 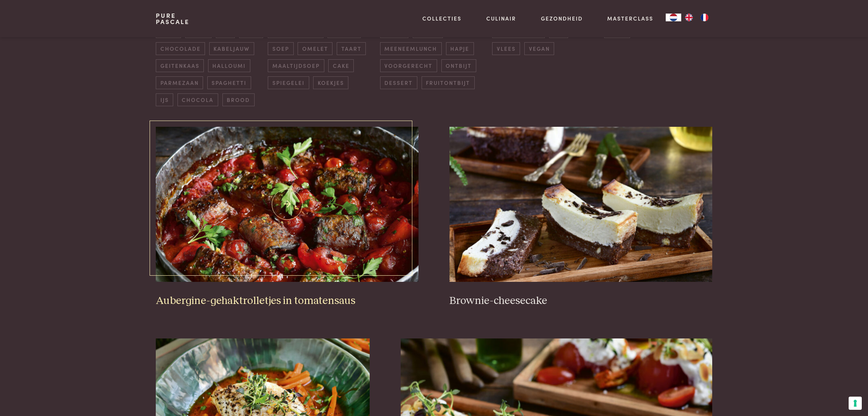 I want to click on a: Brownie-cheesecake Brownie-cheesecake, so click(x=580, y=217).